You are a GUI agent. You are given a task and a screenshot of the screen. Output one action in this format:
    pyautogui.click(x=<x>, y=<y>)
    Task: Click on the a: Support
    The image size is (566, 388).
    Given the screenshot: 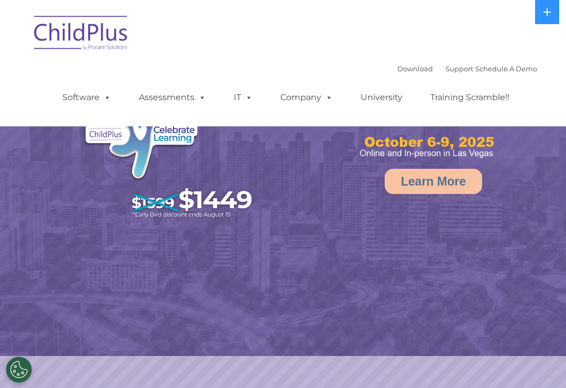 What is the action you would take?
    pyautogui.click(x=459, y=69)
    